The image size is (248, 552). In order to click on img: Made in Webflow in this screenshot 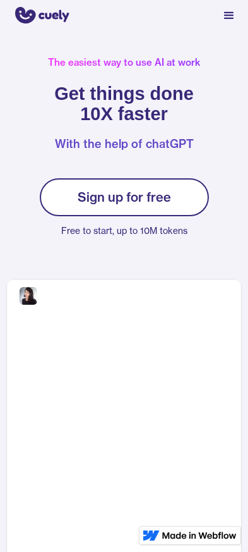, I will do `click(200, 536)`.